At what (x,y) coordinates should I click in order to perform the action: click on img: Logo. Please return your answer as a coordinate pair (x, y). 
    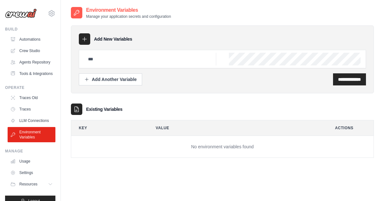
    Looking at the image, I should click on (21, 13).